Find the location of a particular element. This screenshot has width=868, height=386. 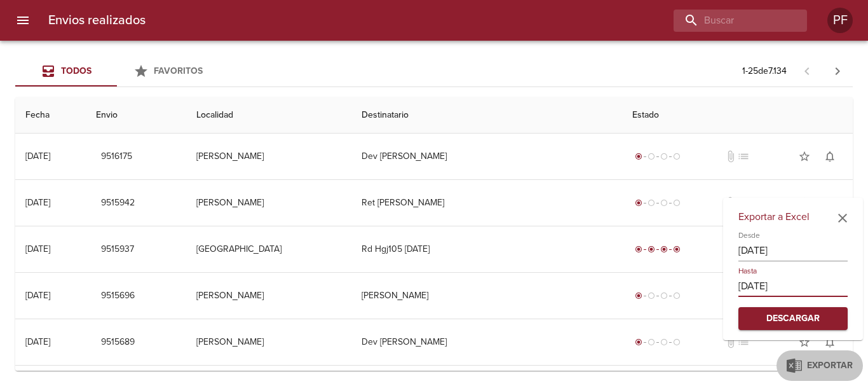

th: Destinatario is located at coordinates (487, 115).